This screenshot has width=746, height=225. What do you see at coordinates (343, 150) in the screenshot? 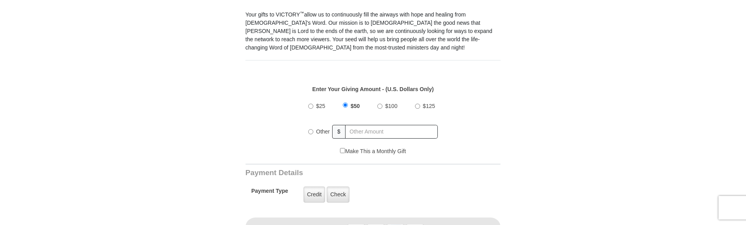
I see `input: Make This a Monthly Gift` at bounding box center [343, 150].